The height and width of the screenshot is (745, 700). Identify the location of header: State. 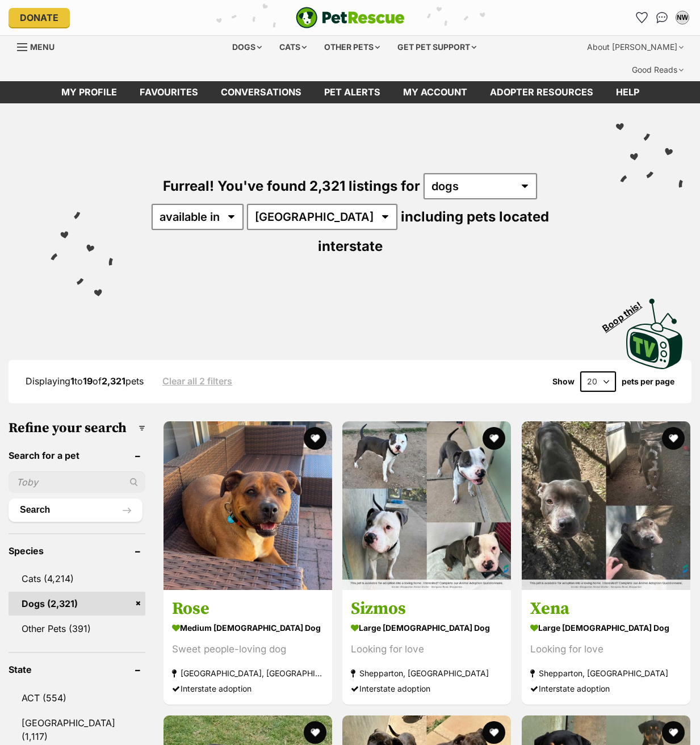
(77, 669).